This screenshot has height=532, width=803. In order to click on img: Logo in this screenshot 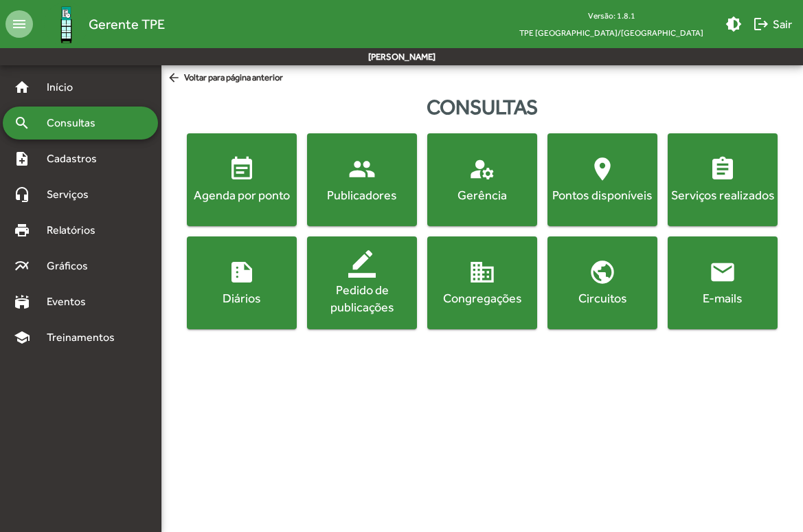, I will do `click(66, 24)`.